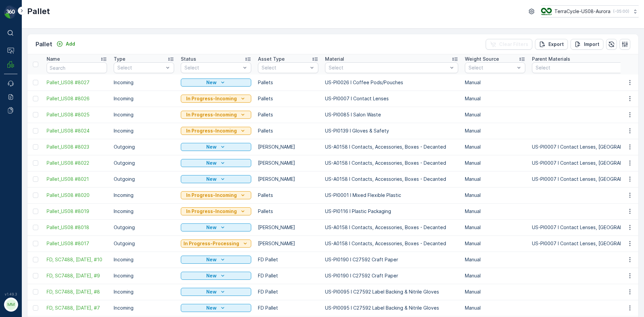 The height and width of the screenshot is (317, 644). What do you see at coordinates (392, 131) in the screenshot?
I see `td: US-PI0139 I Gloves & Safety` at bounding box center [392, 131].